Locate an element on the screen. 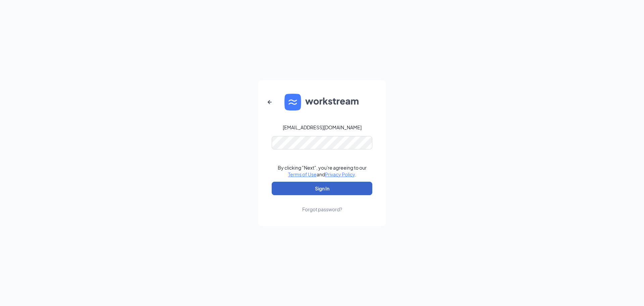  div: By clicking "Next", you're agreeing to our and . is located at coordinates (322, 171).